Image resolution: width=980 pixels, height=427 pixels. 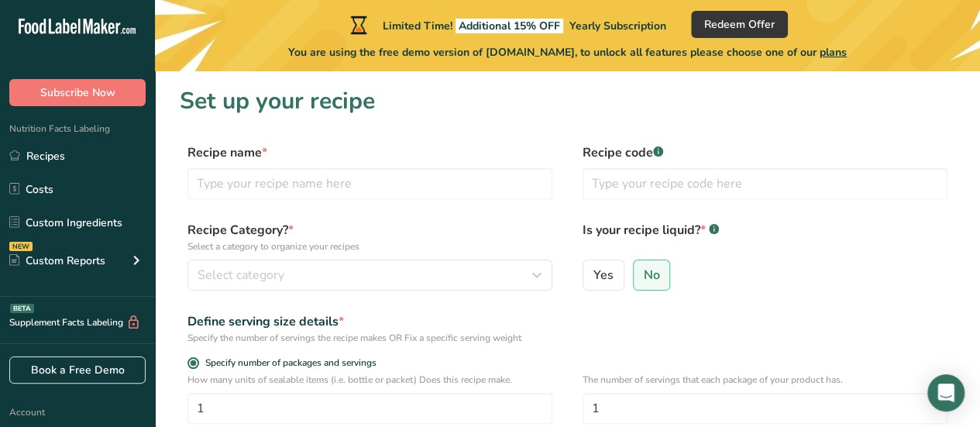 I want to click on span: plans, so click(x=833, y=52).